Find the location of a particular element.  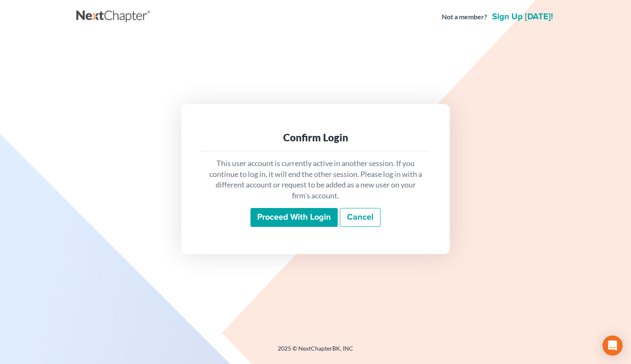

p: This user account is currently active in another session. If you continue to log in, it will end ... is located at coordinates (316, 179).